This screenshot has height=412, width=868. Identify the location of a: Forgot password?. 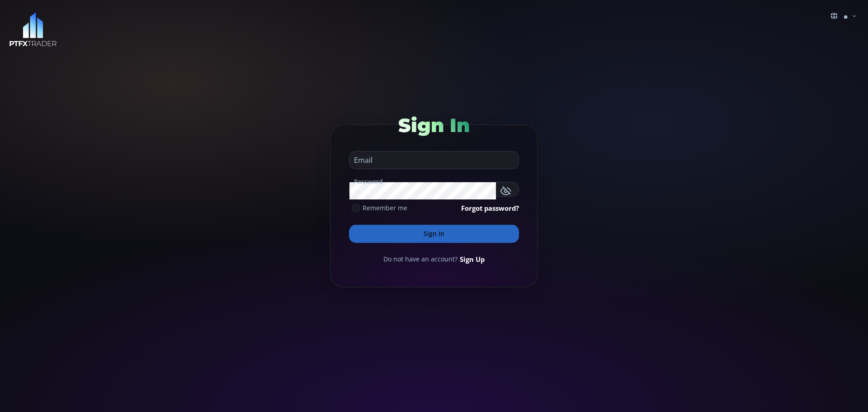
(490, 208).